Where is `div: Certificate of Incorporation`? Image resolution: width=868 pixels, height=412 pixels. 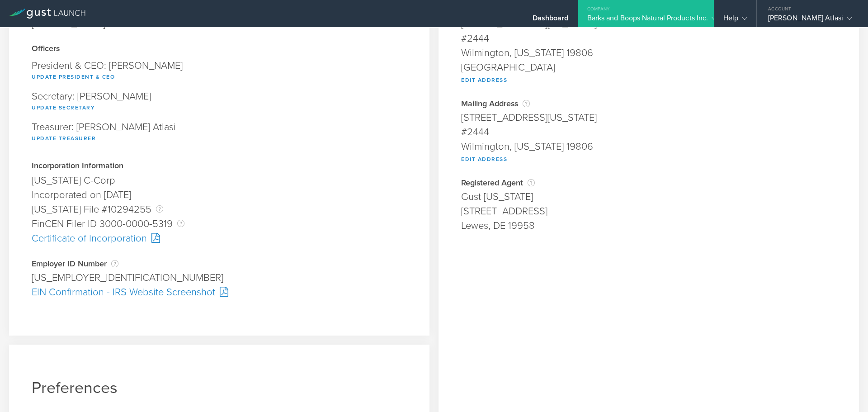 div: Certificate of Incorporation is located at coordinates (220, 238).